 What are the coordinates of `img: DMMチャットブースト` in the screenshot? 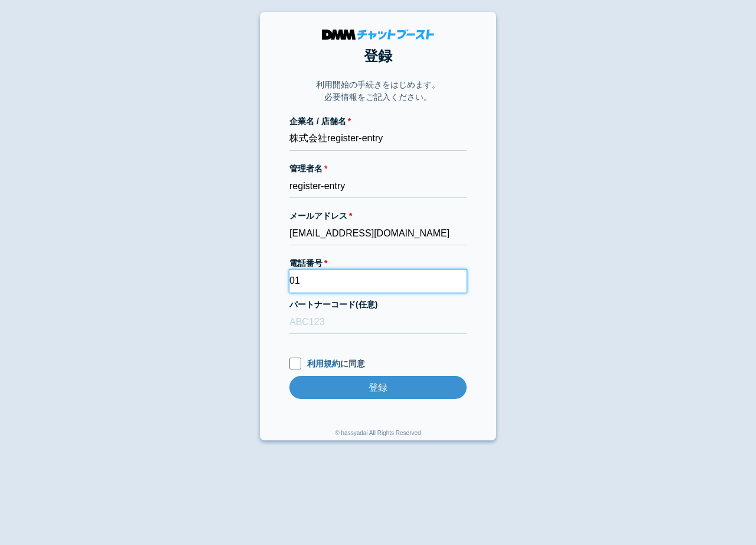 It's located at (378, 34).